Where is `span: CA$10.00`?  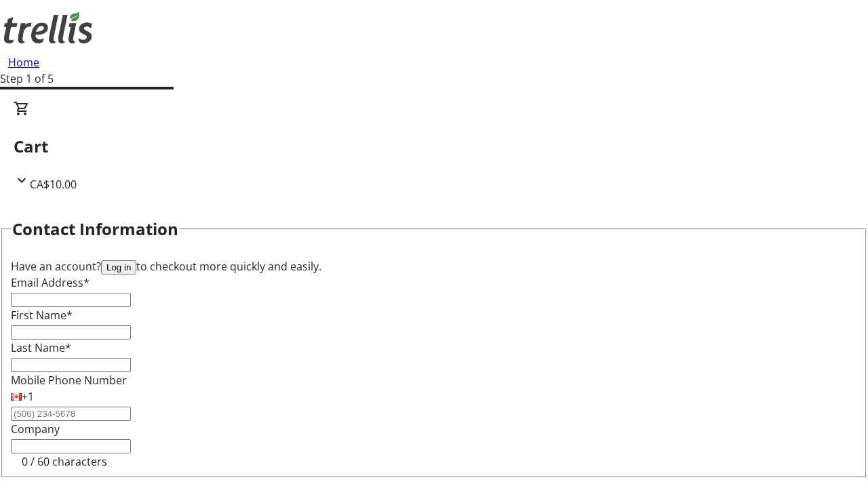 span: CA$10.00 is located at coordinates (53, 184).